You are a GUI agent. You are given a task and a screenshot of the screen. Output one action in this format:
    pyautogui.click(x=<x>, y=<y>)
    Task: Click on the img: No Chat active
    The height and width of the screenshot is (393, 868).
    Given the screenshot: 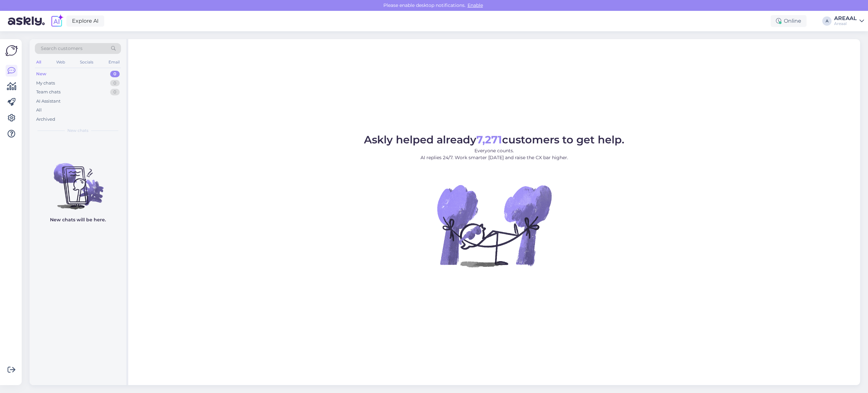 What is the action you would take?
    pyautogui.click(x=494, y=226)
    